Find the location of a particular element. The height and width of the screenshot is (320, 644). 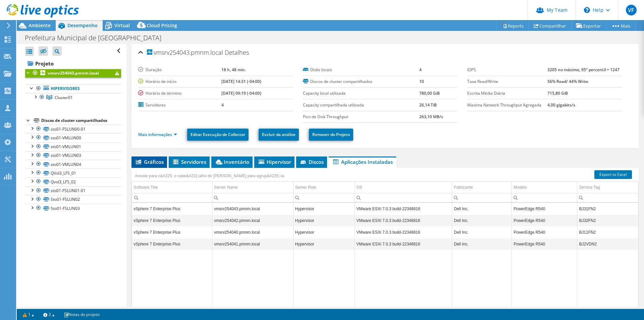

td: Service Tag Column is located at coordinates (608, 187).